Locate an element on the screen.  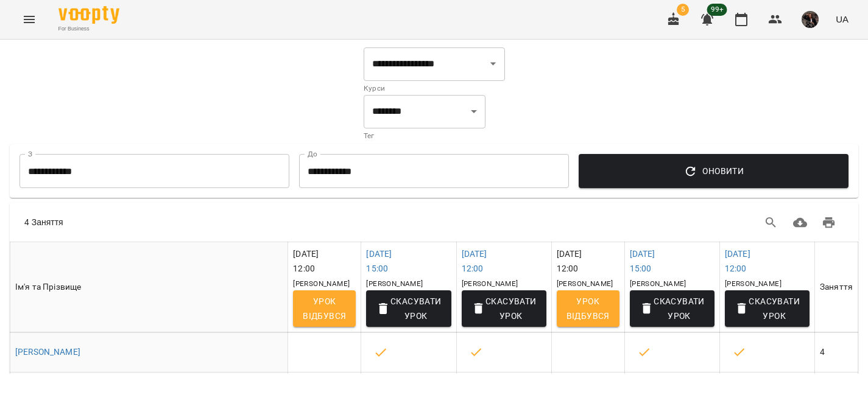
button: Search is located at coordinates (771, 223).